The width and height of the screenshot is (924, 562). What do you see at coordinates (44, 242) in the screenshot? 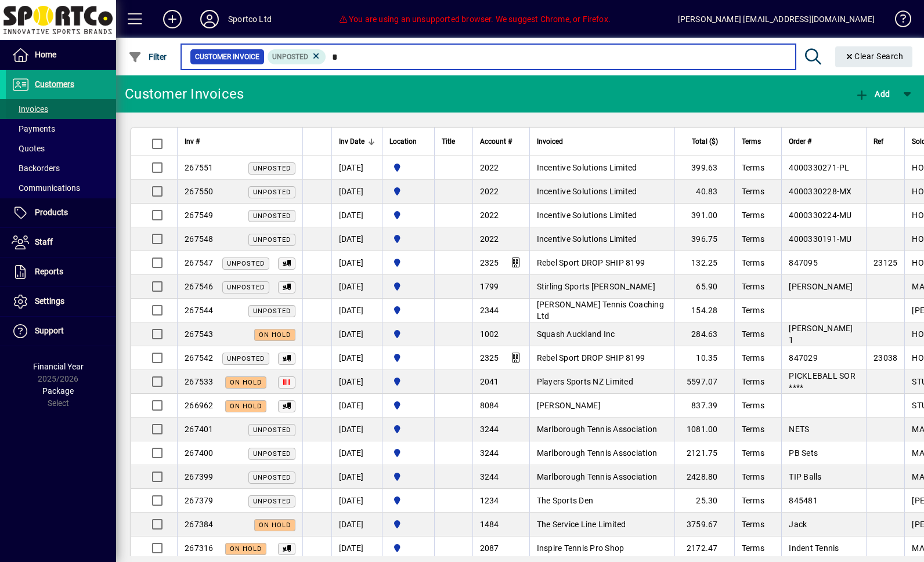
I see `span: Staff` at bounding box center [44, 242].